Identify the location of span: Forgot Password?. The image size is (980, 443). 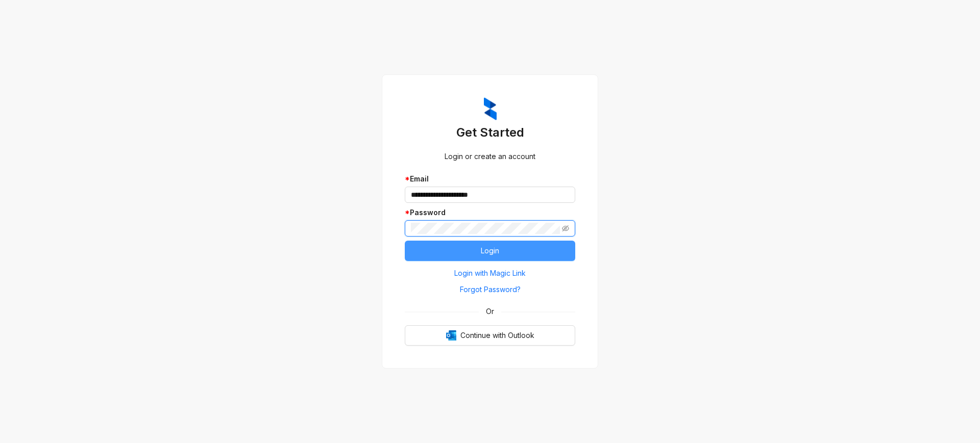
(490, 290).